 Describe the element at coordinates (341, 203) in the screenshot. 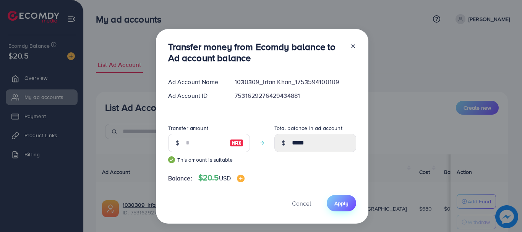

I see `span: Apply` at that location.